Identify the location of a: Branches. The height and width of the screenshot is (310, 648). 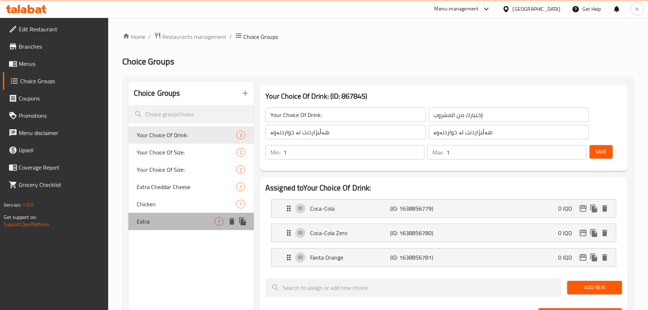
(55, 46).